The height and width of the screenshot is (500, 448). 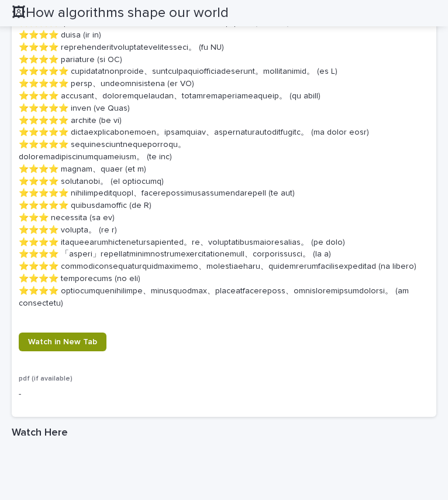 What do you see at coordinates (46, 379) in the screenshot?
I see `span: pdf (if available)` at bounding box center [46, 379].